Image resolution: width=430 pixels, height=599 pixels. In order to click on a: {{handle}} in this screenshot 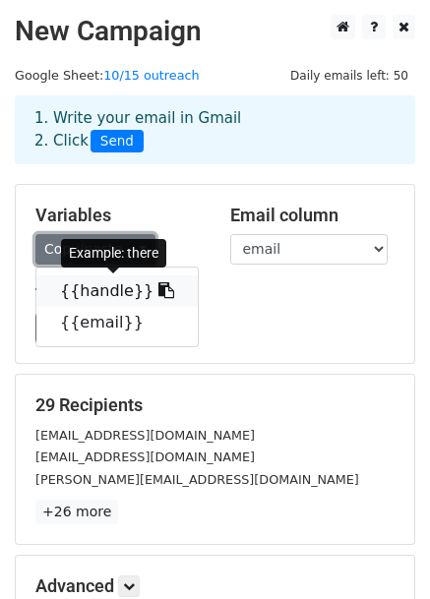, I will do `click(117, 291)`.